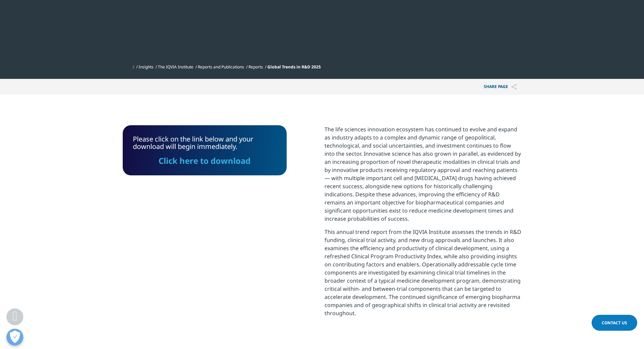  Describe the element at coordinates (176, 67) in the screenshot. I see `a: The IQVIA Institute` at that location.